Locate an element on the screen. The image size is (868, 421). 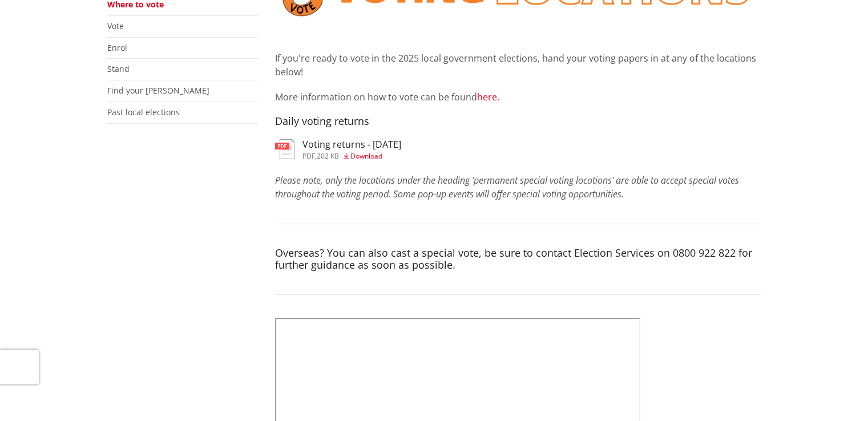
img: document-pdf.svg is located at coordinates (285, 149).